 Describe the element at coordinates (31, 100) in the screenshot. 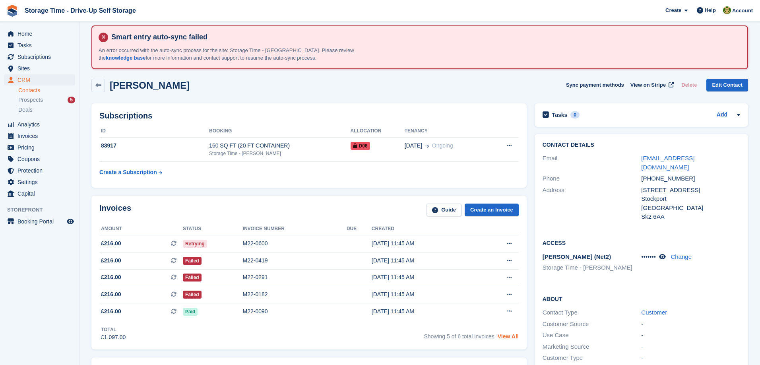

I see `span: Prospects` at that location.